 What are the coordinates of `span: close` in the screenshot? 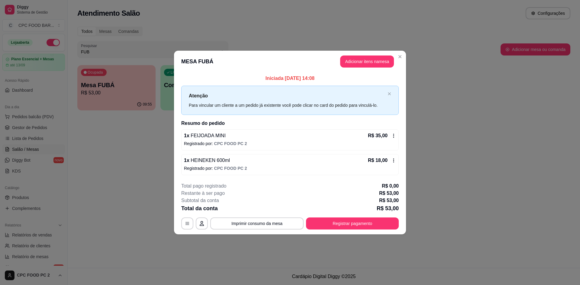 It's located at (389, 94).